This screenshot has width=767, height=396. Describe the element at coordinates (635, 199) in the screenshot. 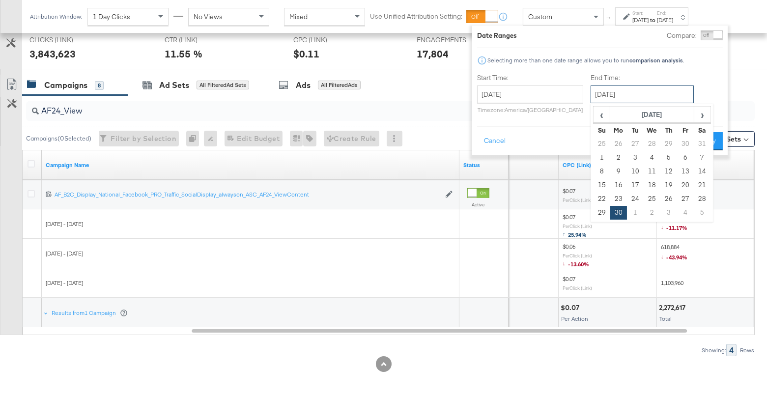

I see `td: 24` at that location.